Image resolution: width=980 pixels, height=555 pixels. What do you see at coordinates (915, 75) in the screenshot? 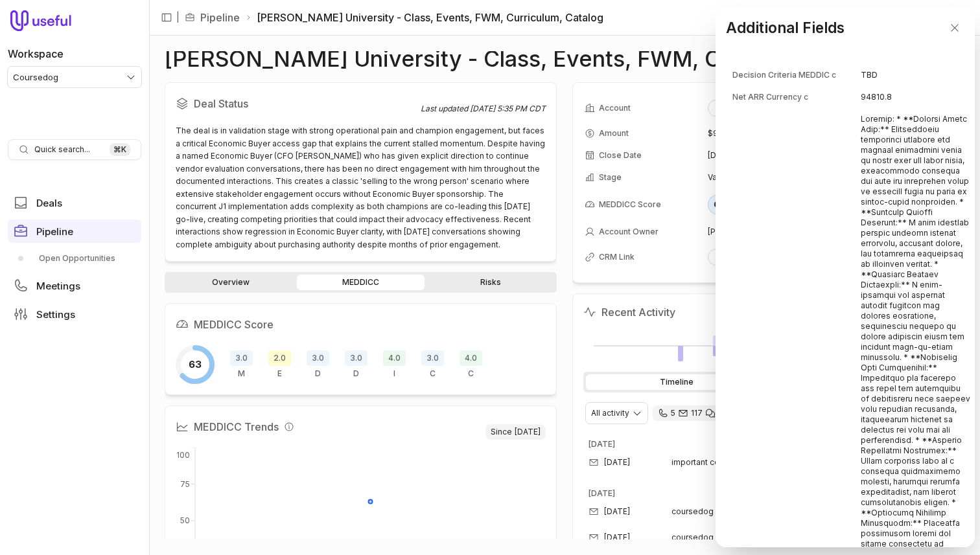
I see `td: TBD` at bounding box center [915, 75].